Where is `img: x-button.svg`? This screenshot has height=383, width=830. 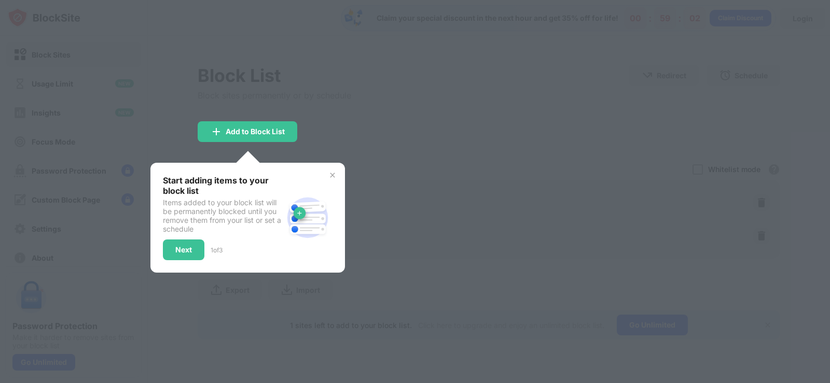 img: x-button.svg is located at coordinates (332, 175).